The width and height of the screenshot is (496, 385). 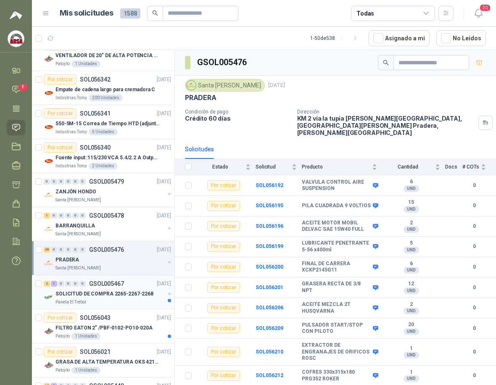 What do you see at coordinates (273, 167) in the screenshot?
I see `span: Solicitud` at bounding box center [273, 167].